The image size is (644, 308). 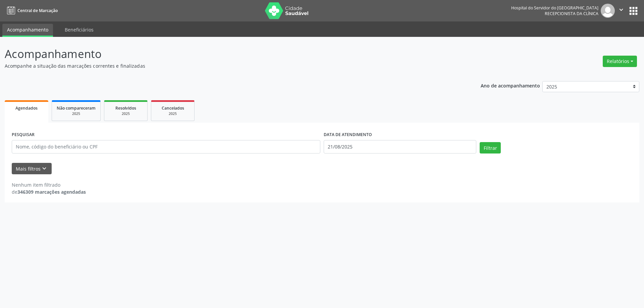 I want to click on span: Central de Marcação, so click(x=37, y=10).